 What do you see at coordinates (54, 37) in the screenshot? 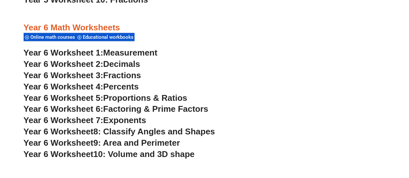
I see `span: Online math courses` at bounding box center [54, 37].